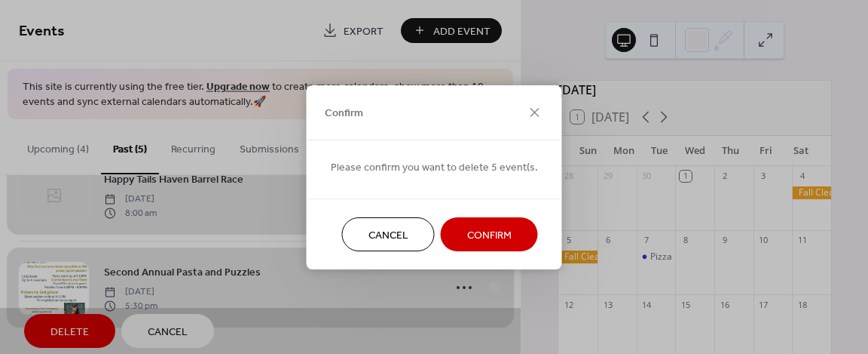 Image resolution: width=868 pixels, height=354 pixels. I want to click on span: Please confirm you want to delete 5 event(s., so click(434, 167).